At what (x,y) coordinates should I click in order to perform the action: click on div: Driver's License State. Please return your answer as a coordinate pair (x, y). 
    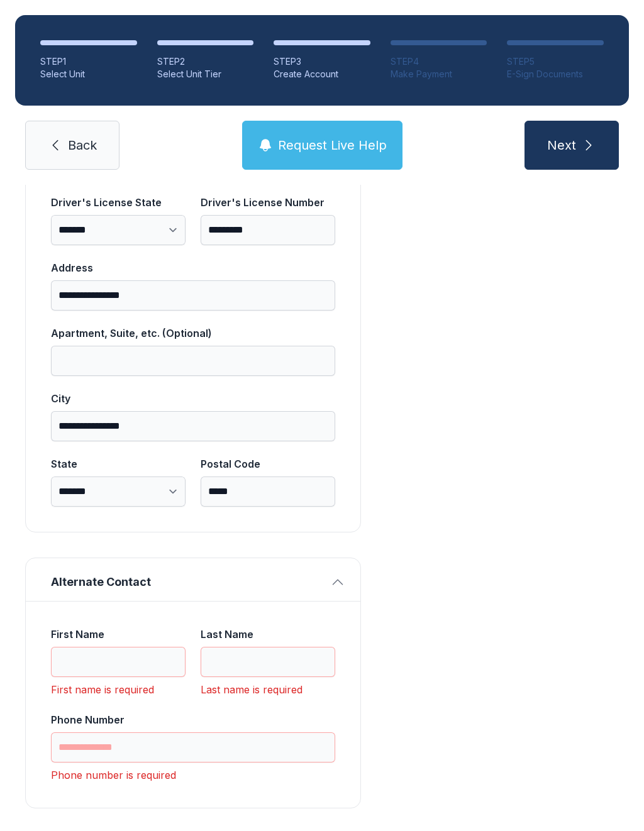
    Looking at the image, I should click on (118, 202).